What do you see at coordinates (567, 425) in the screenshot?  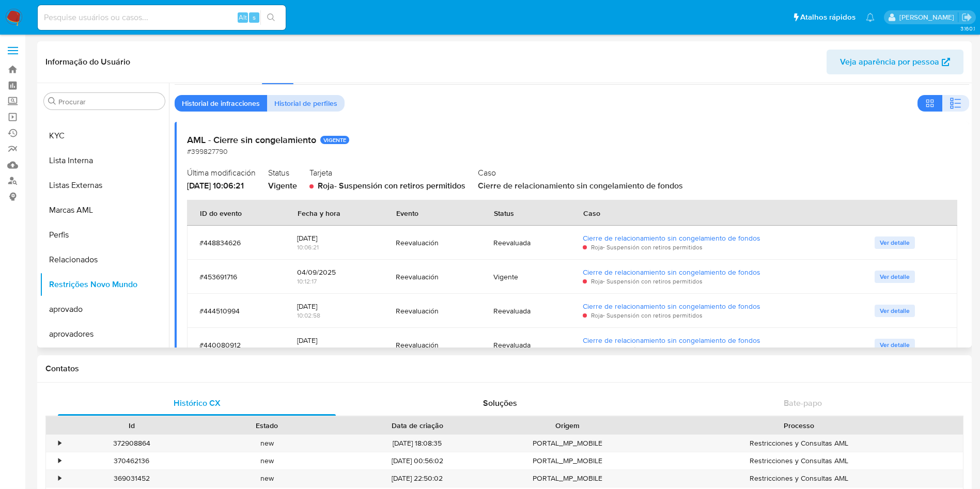 I see `div: Origem` at bounding box center [567, 425].